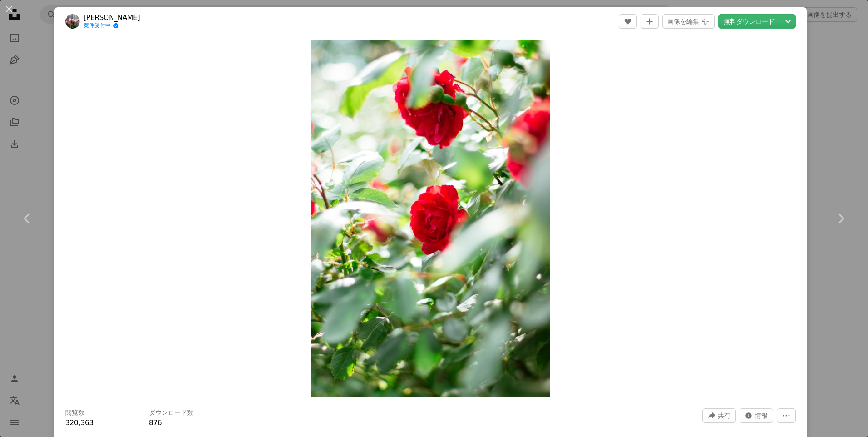  Describe the element at coordinates (155, 423) in the screenshot. I see `span: 876` at that location.